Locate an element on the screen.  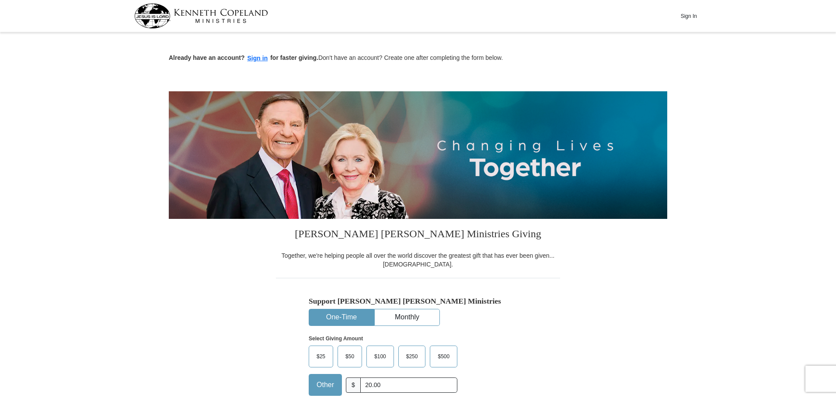
button: Sign In is located at coordinates (689, 16).